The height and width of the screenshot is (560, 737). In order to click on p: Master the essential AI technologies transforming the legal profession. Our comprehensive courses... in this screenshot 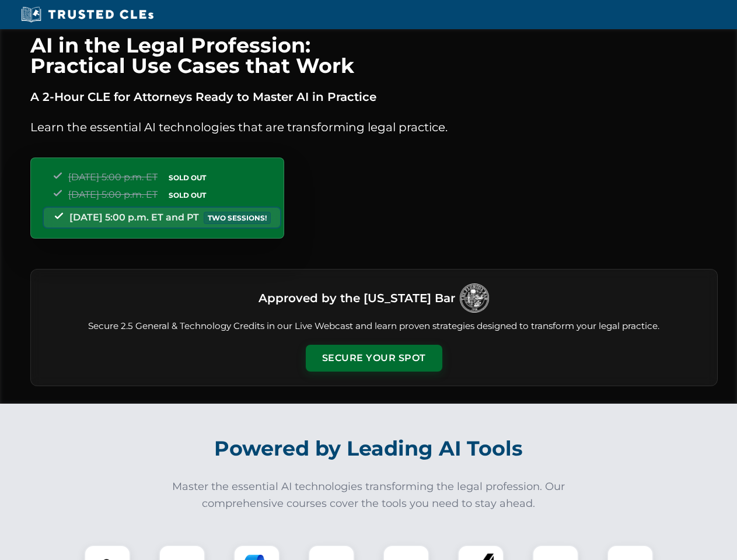, I will do `click(369, 495)`.